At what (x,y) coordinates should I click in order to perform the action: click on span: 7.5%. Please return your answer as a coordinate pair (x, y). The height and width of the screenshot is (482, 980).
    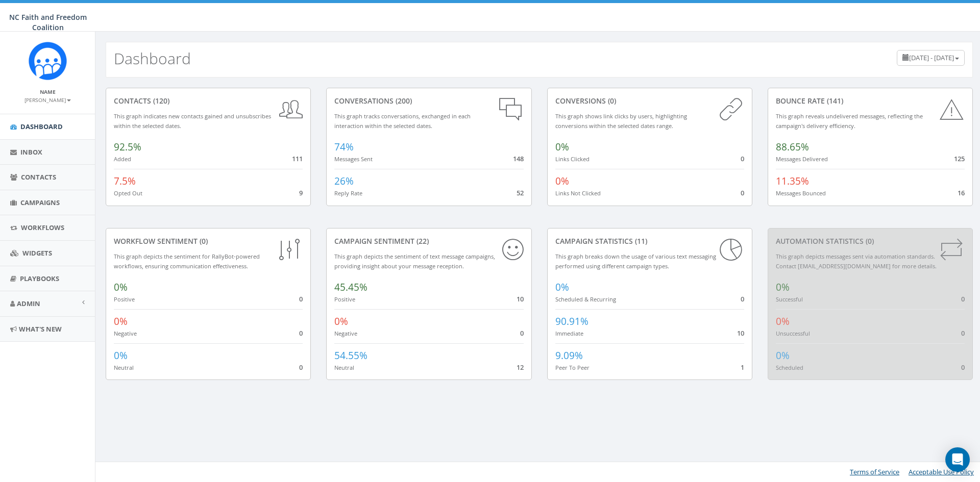
    Looking at the image, I should click on (125, 181).